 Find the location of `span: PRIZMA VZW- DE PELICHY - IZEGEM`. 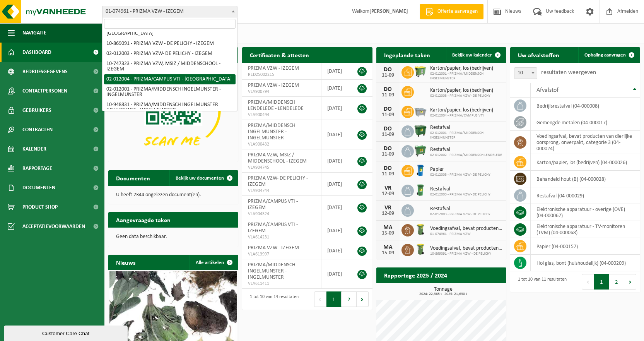

span: PRIZMA VZW- DE PELICHY - IZEGEM is located at coordinates (278, 181).